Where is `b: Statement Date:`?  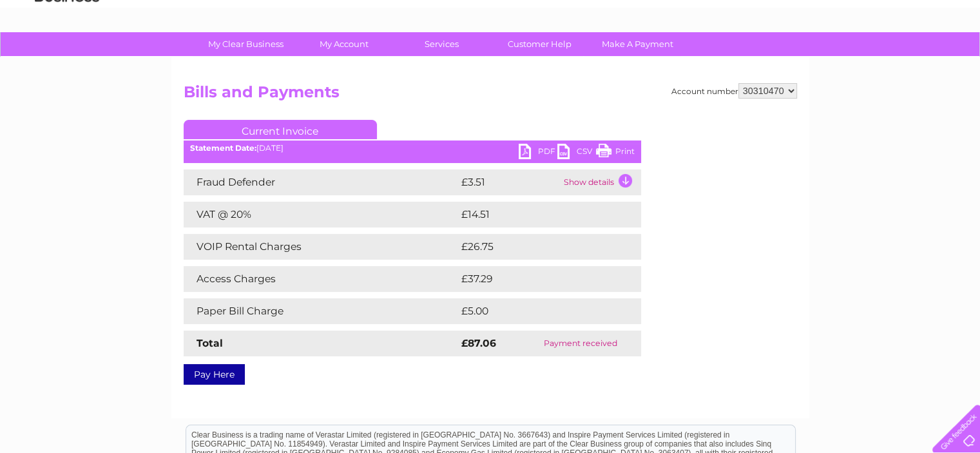
b: Statement Date: is located at coordinates (223, 148).